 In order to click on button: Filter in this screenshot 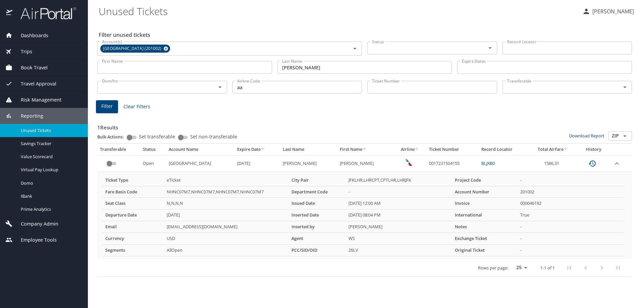, I will do `click(107, 106)`.